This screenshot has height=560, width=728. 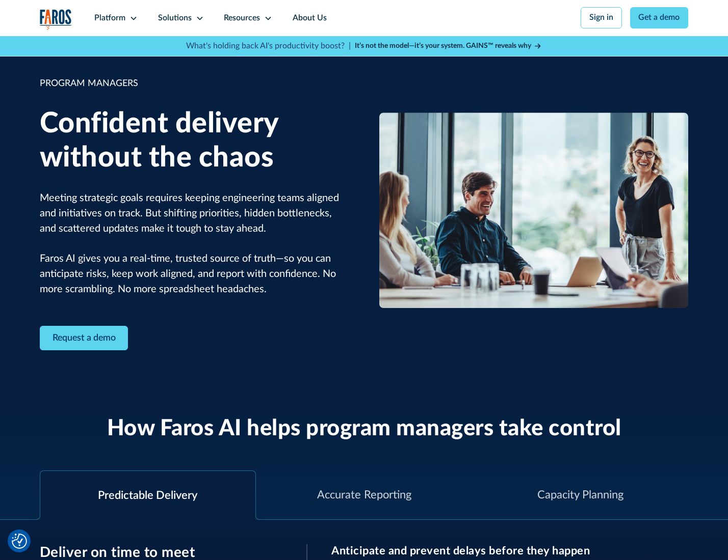 I want to click on img: Logo of the analytics and reporting company Faros., so click(x=56, y=19).